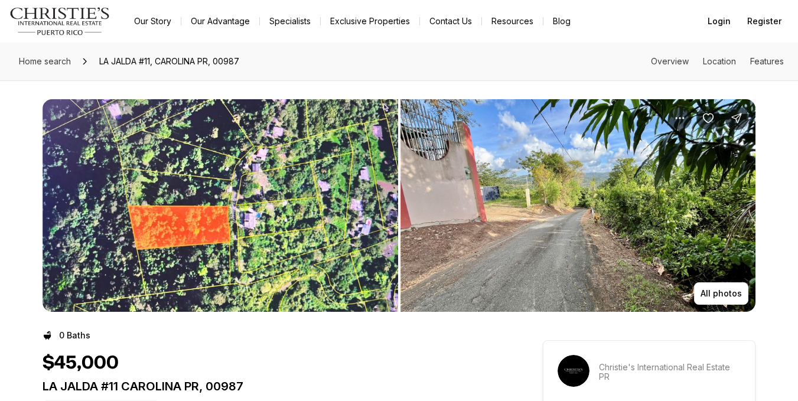  I want to click on button: Save Property: LA JALDA #11, so click(708, 118).